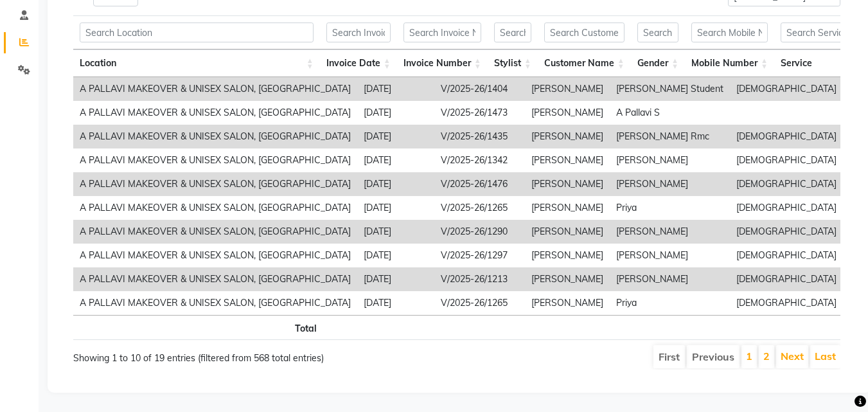  Describe the element at coordinates (197, 63) in the screenshot. I see `th: Location: activate to sort column ascending` at that location.